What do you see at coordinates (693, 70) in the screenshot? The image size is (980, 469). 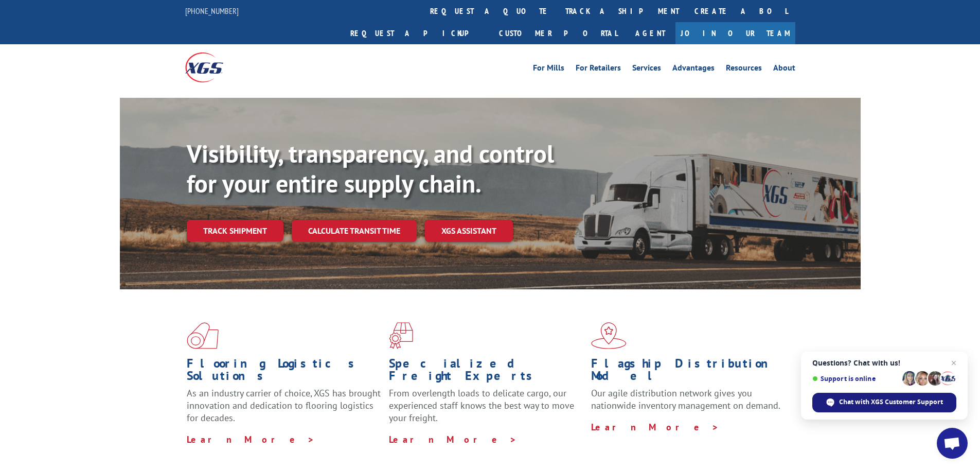 I see `a: Advantages` at bounding box center [693, 70].